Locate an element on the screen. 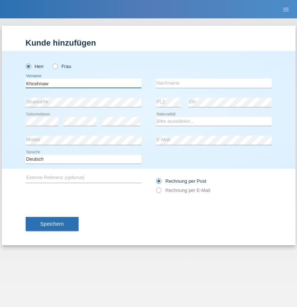 This screenshot has height=307, width=297. i: menu is located at coordinates (286, 10).